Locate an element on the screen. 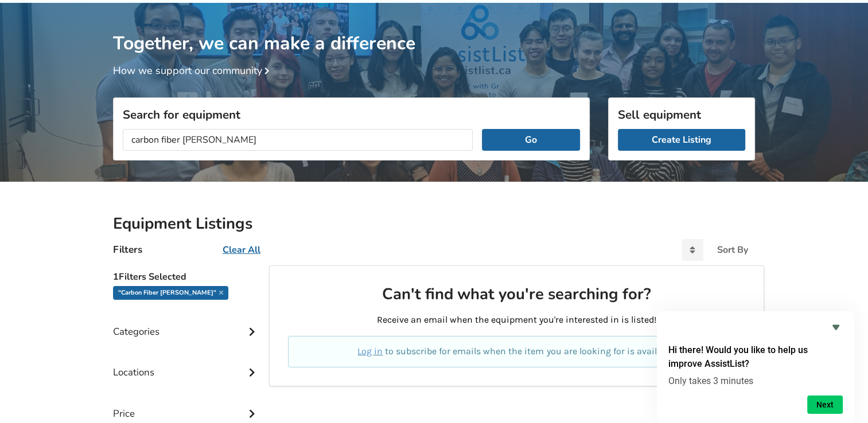 The image size is (868, 423). div: Sort By is located at coordinates (732, 250).